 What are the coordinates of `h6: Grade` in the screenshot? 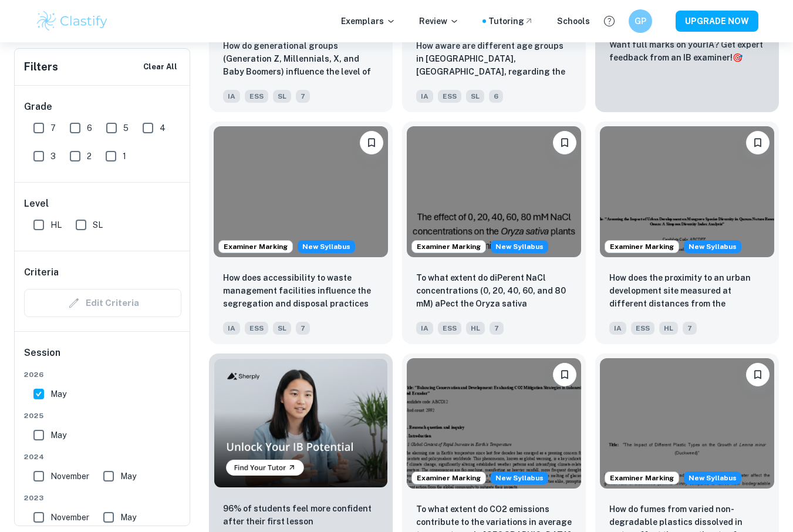 It's located at (103, 107).